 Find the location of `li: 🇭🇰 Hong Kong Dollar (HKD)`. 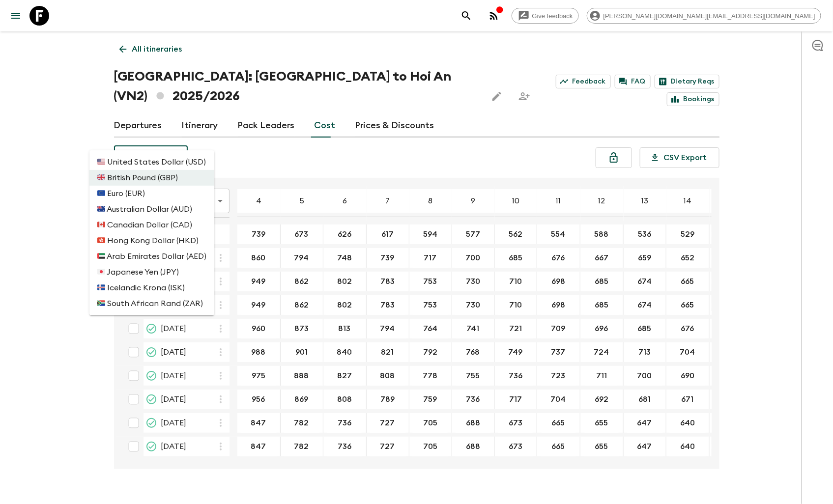

li: 🇭🇰 Hong Kong Dollar (HKD) is located at coordinates (152, 240).